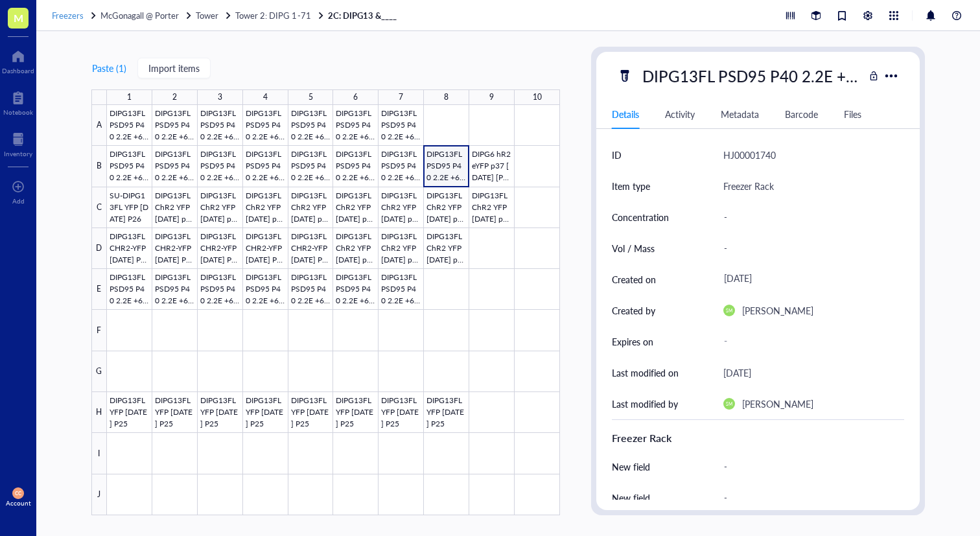 Image resolution: width=980 pixels, height=536 pixels. I want to click on div: Files, so click(852, 114).